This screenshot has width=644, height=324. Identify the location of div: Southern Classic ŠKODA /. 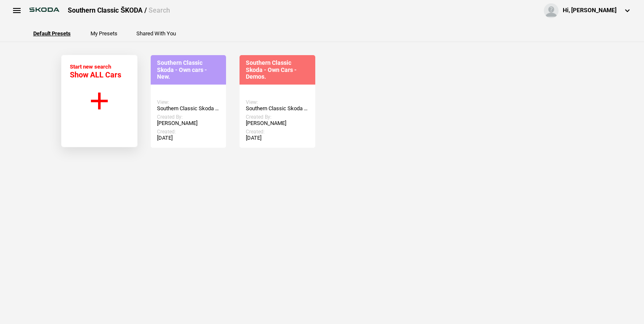
(119, 11).